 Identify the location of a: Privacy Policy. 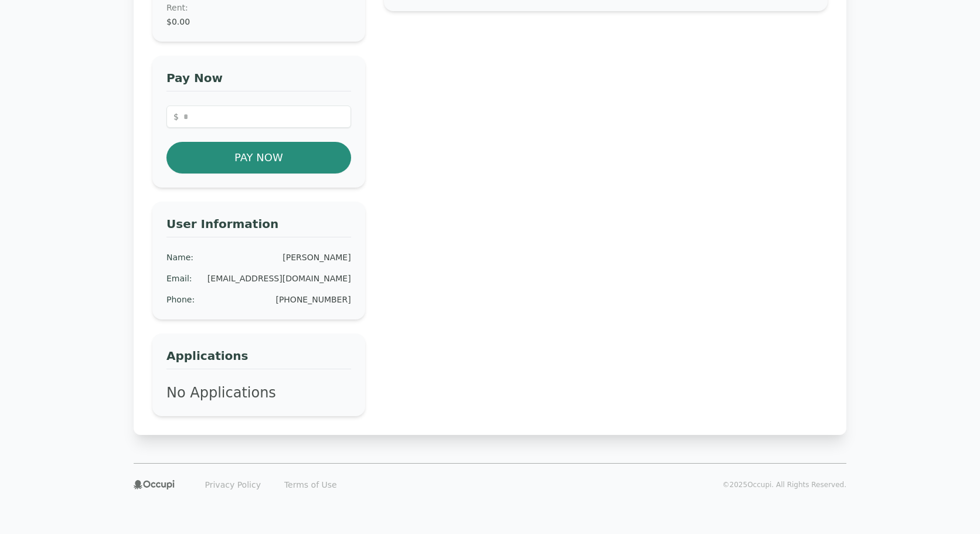
(232, 485).